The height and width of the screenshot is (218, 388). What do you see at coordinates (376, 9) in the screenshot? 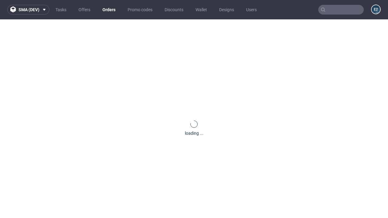
I see `figcaption: e2` at bounding box center [376, 9].